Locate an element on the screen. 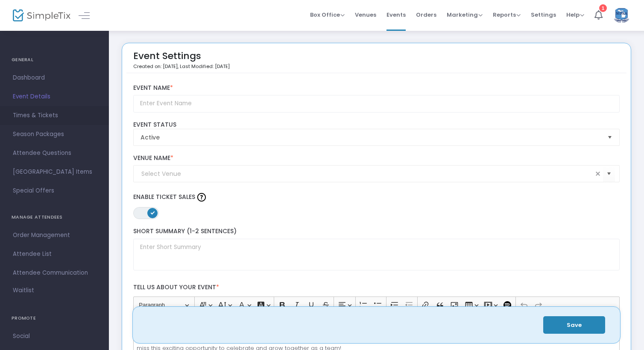 This screenshot has height=350, width=644. input: Enter Event Name is located at coordinates (377, 104).